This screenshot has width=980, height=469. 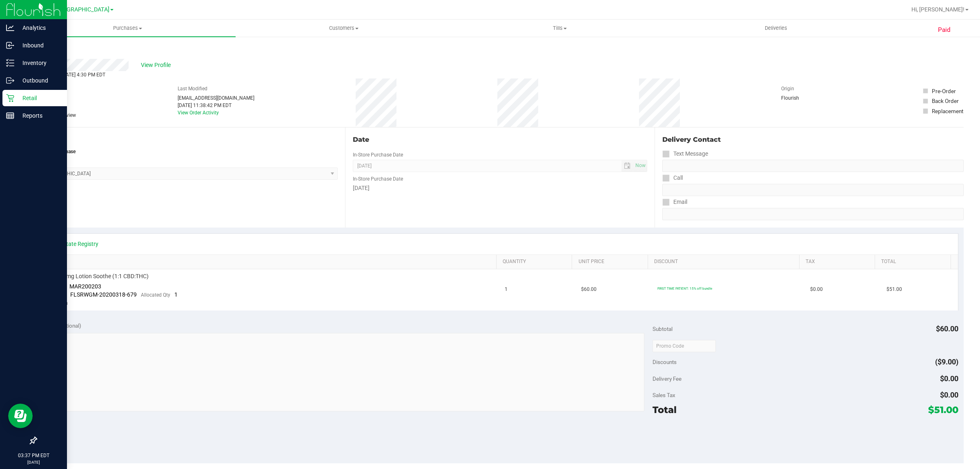 What do you see at coordinates (10, 46) in the screenshot?
I see `inline-svg: Inbound` at bounding box center [10, 46].